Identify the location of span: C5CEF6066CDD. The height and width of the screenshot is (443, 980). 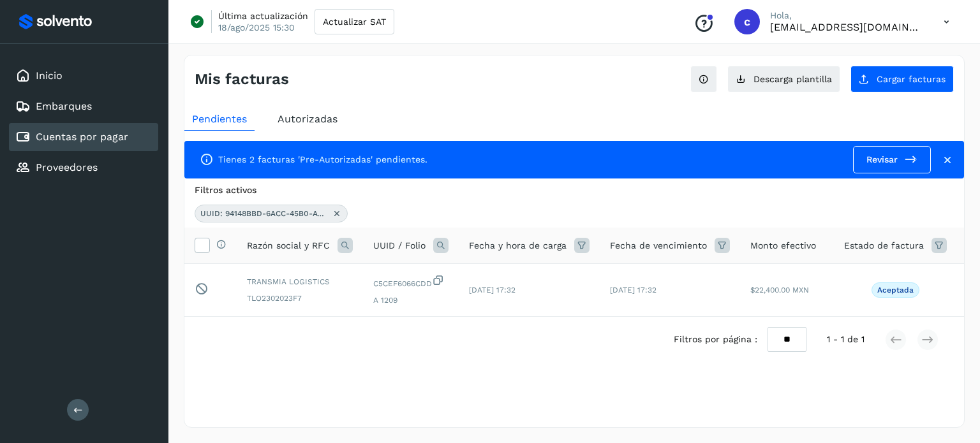
(411, 282).